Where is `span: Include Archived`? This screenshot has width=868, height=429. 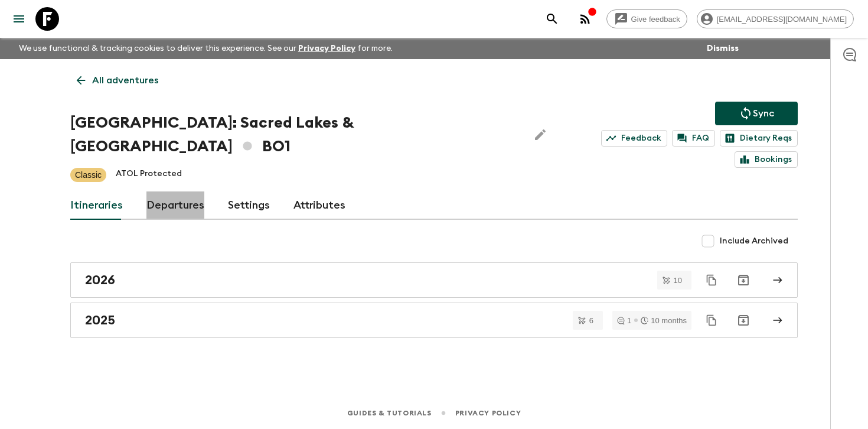 span: Include Archived is located at coordinates (754, 241).